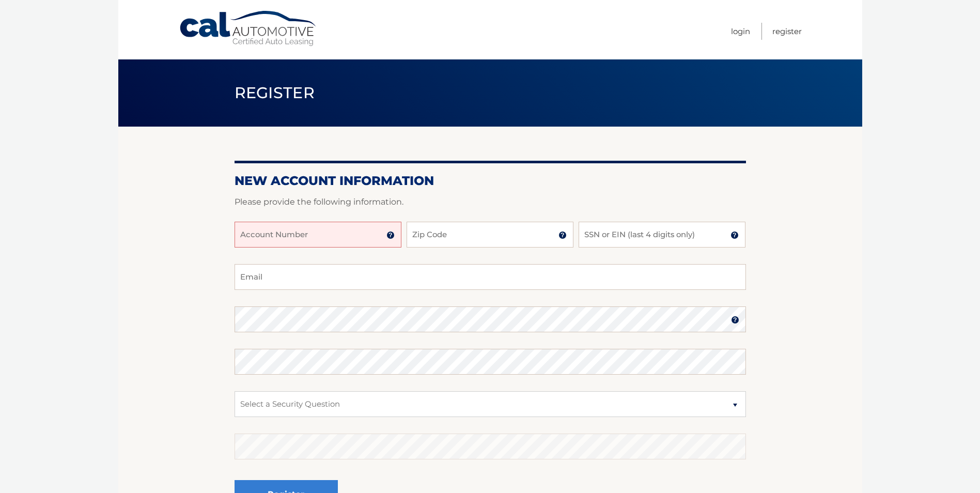  What do you see at coordinates (275, 92) in the screenshot?
I see `span: Register` at bounding box center [275, 92].